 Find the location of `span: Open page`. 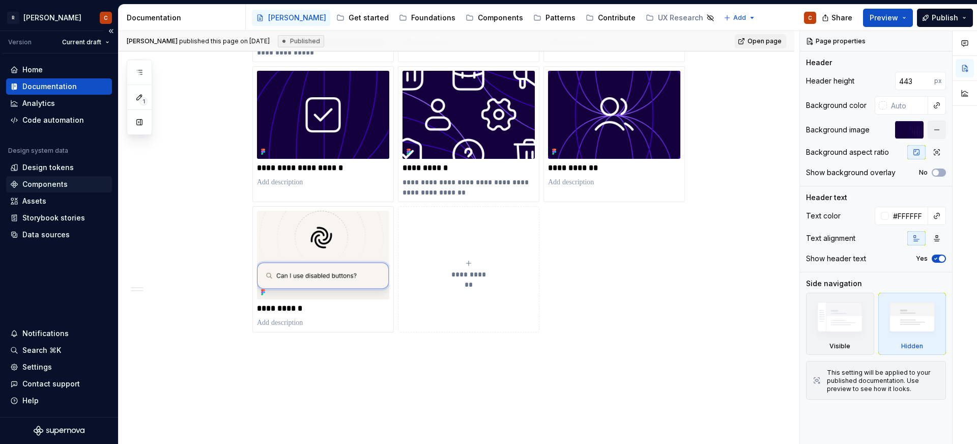

span: Open page is located at coordinates (764, 41).